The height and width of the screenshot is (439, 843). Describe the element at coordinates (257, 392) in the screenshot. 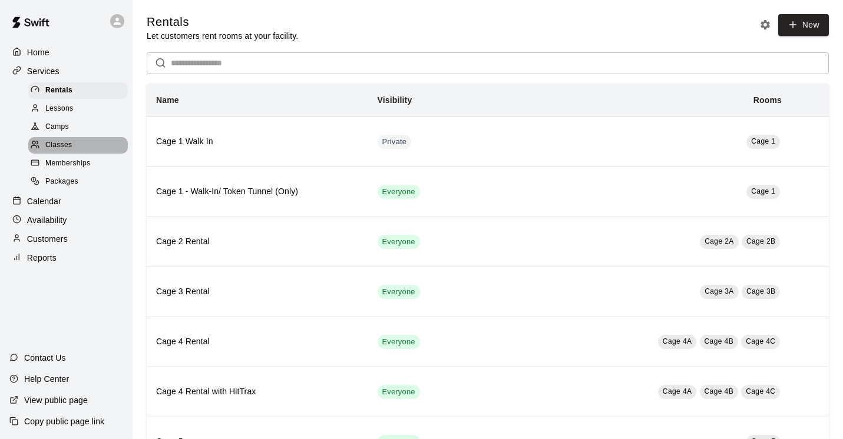

I see `h6: Cage 4 Rental with HitTrax` at that location.